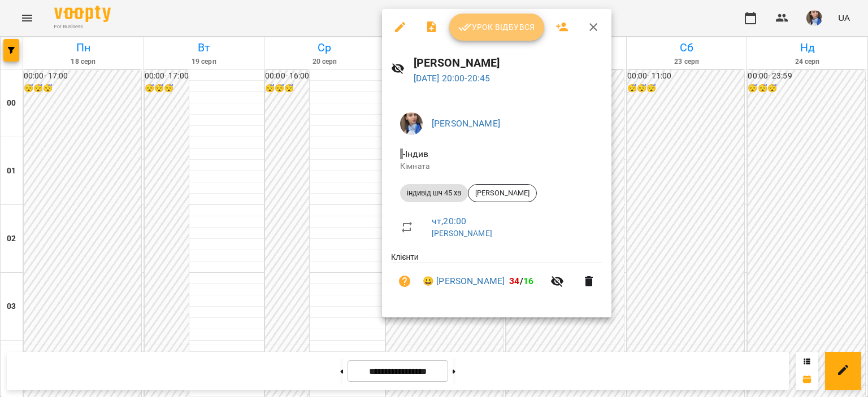  I want to click on button: Візит ще не сплачено. Додати оплату?, so click(405, 281).